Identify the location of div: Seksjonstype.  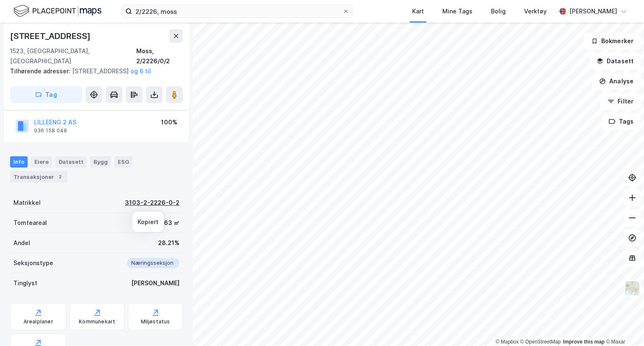
(33, 263).